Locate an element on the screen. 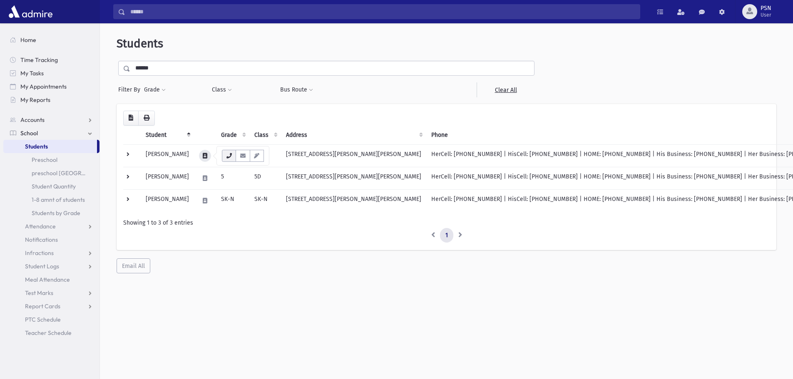 The image size is (793, 379). a: Teacher Schedule is located at coordinates (51, 333).